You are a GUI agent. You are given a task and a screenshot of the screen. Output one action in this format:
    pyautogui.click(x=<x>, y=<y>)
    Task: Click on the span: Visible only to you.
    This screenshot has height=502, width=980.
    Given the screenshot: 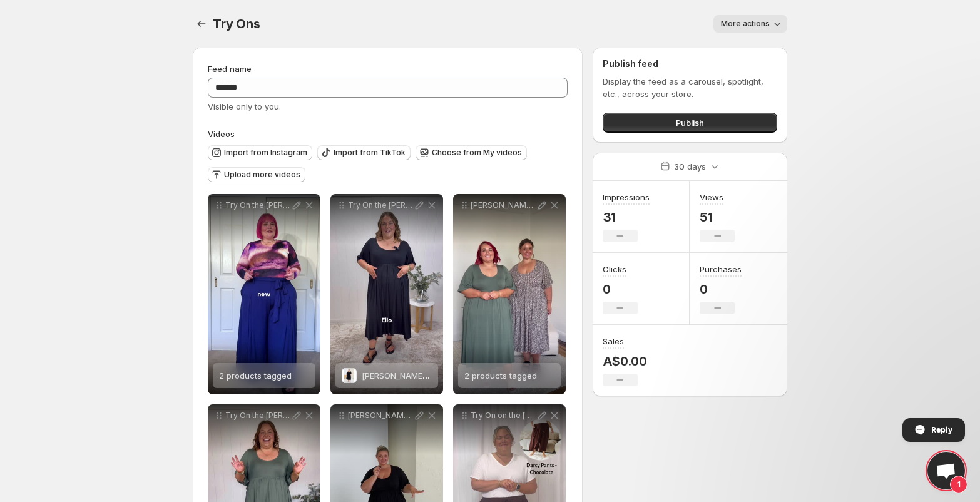 What is the action you would take?
    pyautogui.click(x=244, y=106)
    